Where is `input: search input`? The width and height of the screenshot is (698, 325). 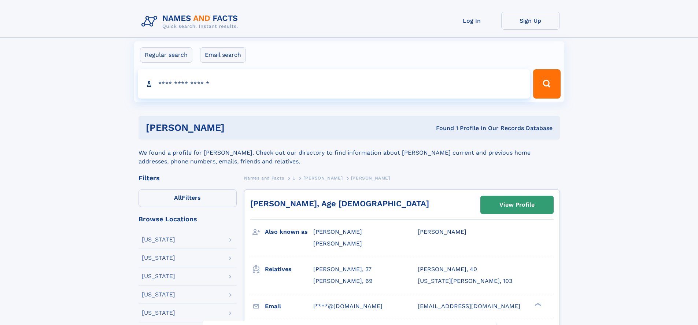 input: search input is located at coordinates (334, 84).